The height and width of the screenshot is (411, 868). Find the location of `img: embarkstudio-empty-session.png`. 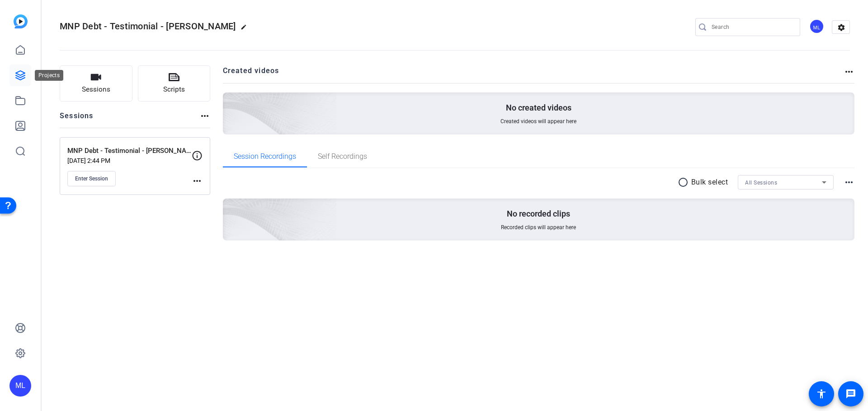

img: embarkstudio-empty-session.png is located at coordinates (229, 207).